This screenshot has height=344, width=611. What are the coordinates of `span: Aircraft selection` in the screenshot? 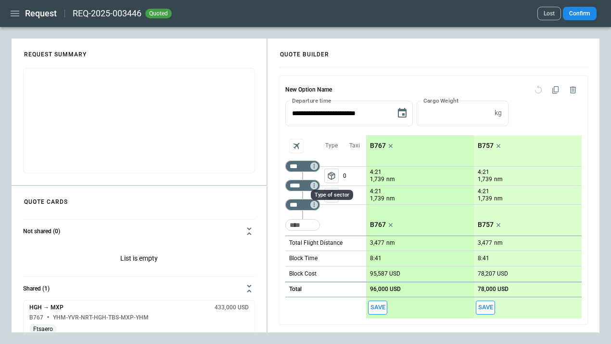 It's located at (296, 146).